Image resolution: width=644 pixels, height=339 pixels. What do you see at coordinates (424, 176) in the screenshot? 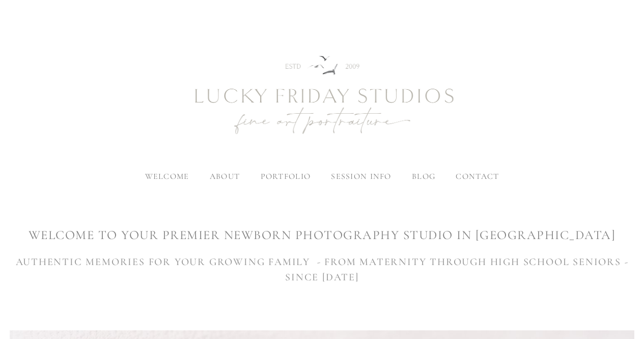
I see `a: blog` at bounding box center [424, 176].